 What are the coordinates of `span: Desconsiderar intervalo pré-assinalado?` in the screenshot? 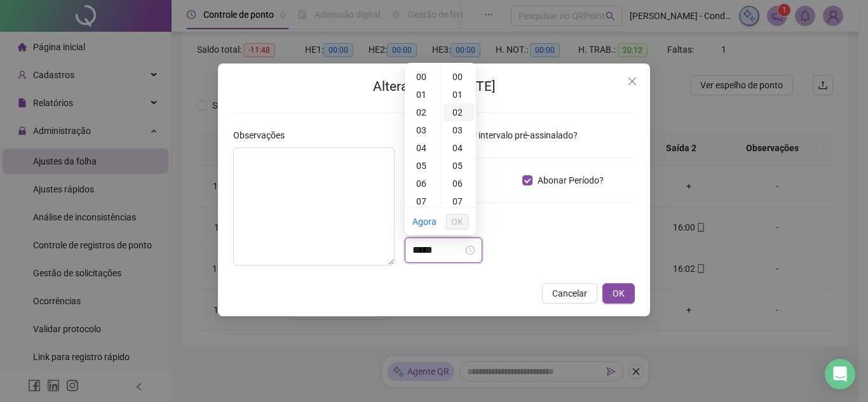 It's located at (499, 135).